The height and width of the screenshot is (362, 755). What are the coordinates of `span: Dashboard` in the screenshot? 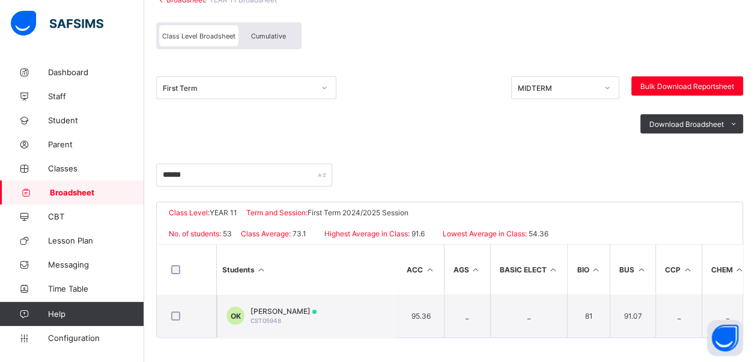 It's located at (96, 72).